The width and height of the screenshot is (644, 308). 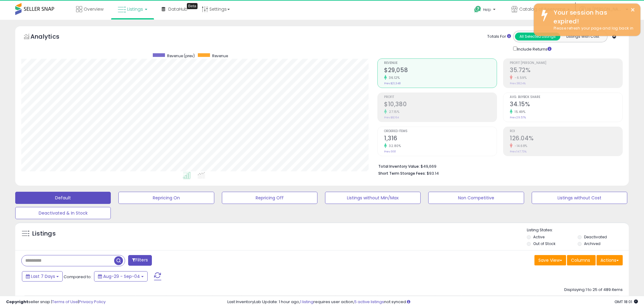 What do you see at coordinates (441, 71) in the screenshot?
I see `h2: $29,058` at bounding box center [441, 71].